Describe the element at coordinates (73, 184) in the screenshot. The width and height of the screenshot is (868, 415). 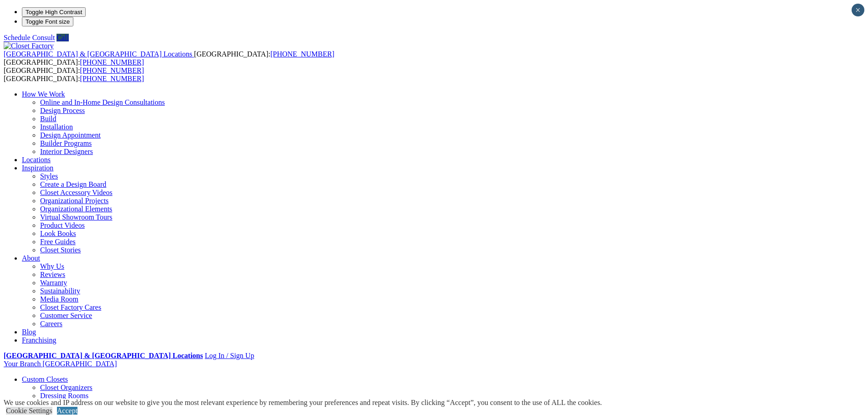
I see `a: Create a Design Board` at that location.